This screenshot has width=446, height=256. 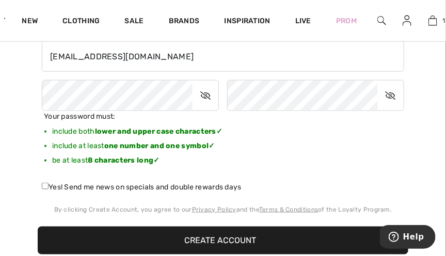 What do you see at coordinates (137, 148) in the screenshot?
I see `li: include at least` at bounding box center [137, 148].